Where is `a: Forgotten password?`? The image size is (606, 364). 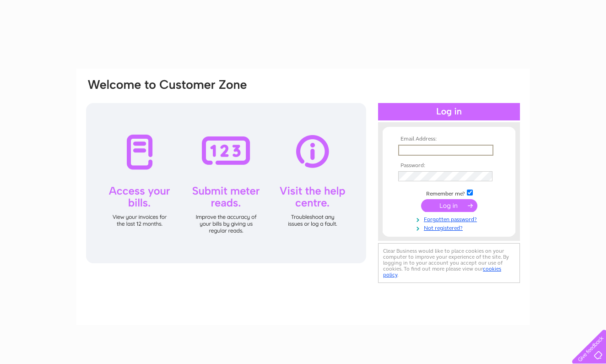 a: Forgotten password? is located at coordinates (449, 218).